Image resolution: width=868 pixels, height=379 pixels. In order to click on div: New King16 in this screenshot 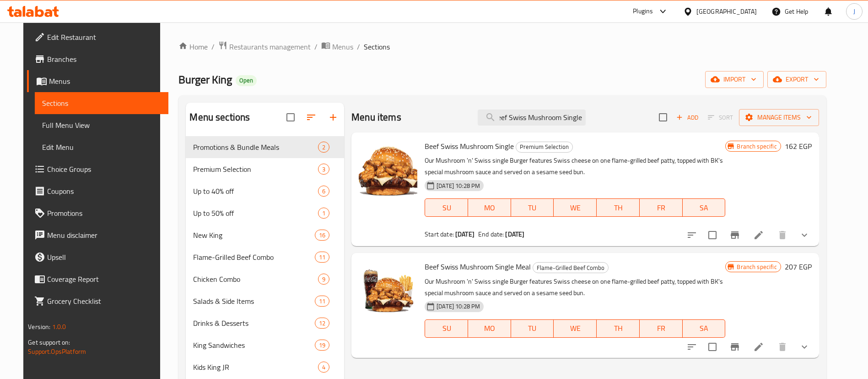, I will do `click(265, 235)`.